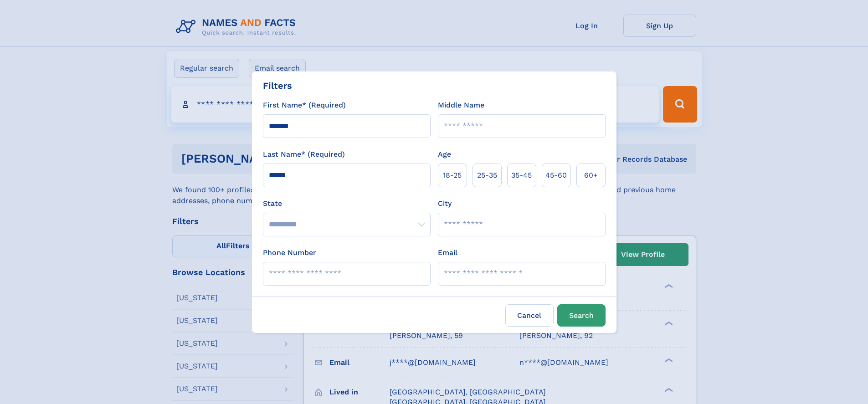 This screenshot has height=404, width=868. What do you see at coordinates (452, 175) in the screenshot?
I see `span: 18‑25` at bounding box center [452, 175].